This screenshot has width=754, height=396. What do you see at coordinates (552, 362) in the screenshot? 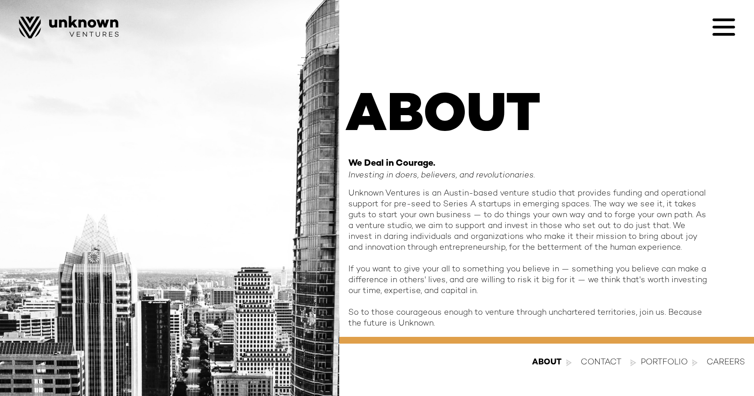
I see `a: about` at bounding box center [552, 362].